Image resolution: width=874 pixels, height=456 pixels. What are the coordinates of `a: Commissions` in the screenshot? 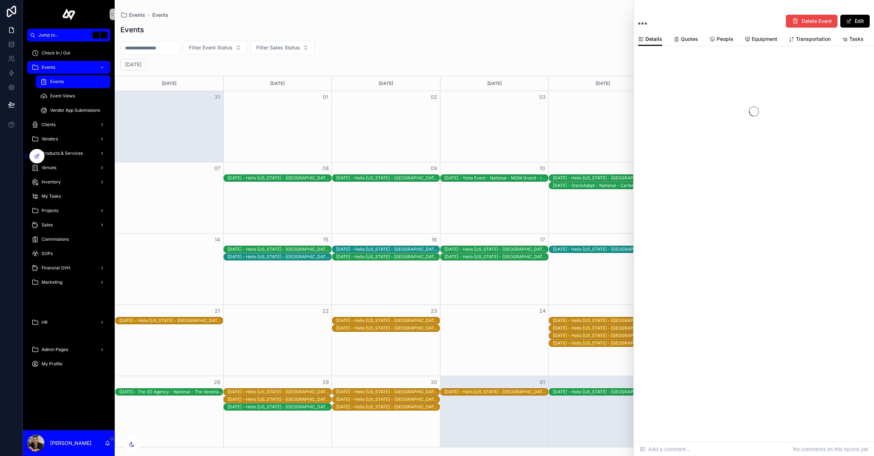 It's located at (69, 239).